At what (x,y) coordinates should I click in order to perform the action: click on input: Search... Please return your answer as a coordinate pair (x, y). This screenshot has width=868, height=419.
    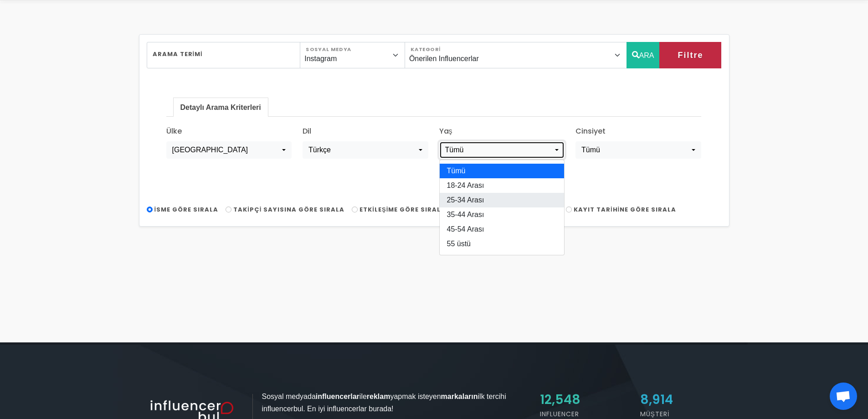
    Looking at the image, I should click on (224, 55).